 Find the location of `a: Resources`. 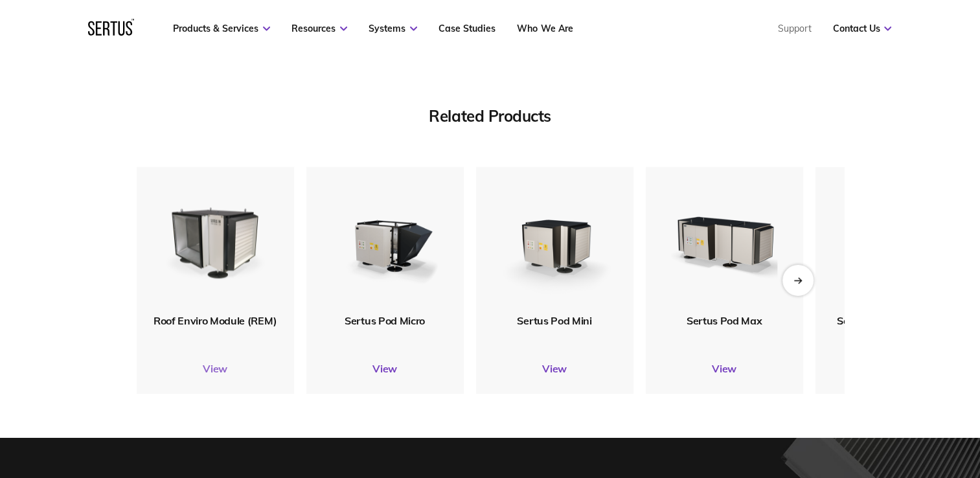

a: Resources is located at coordinates (319, 28).